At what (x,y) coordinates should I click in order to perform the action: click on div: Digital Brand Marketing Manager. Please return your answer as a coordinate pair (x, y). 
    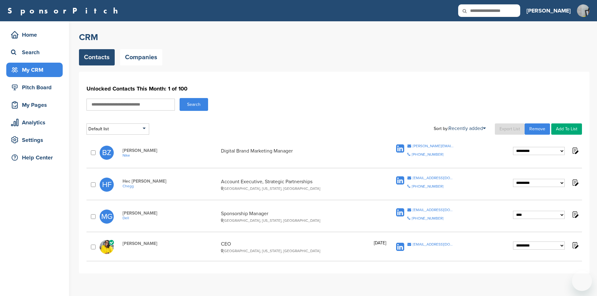
    Looking at the image, I should click on (296, 153).